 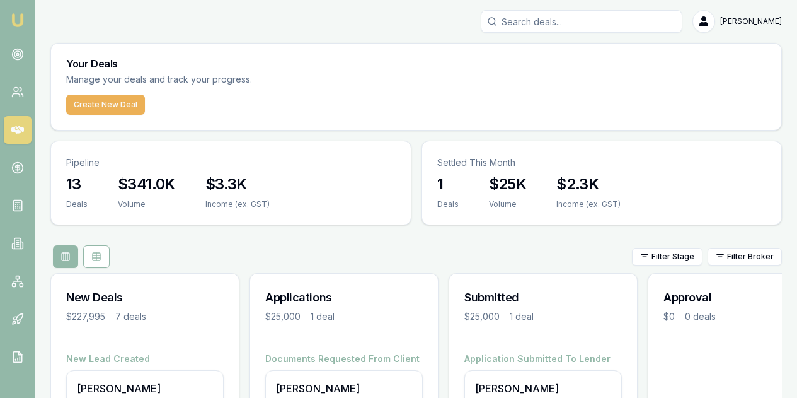 I want to click on div: 0 deals, so click(x=700, y=316).